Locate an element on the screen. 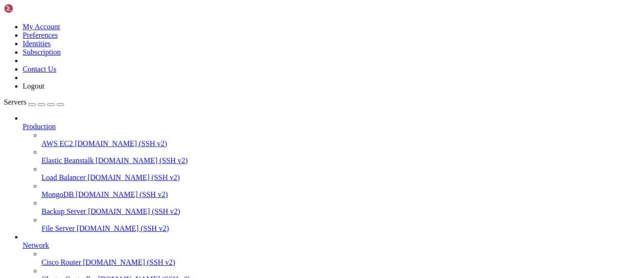 The image size is (644, 278). span: Backup Server is located at coordinates (64, 211).